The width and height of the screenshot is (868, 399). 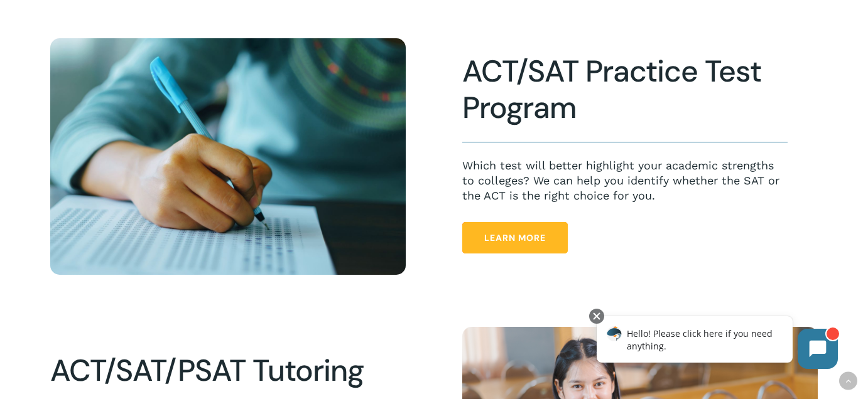 I want to click on img: Test Taking 2, so click(x=228, y=156).